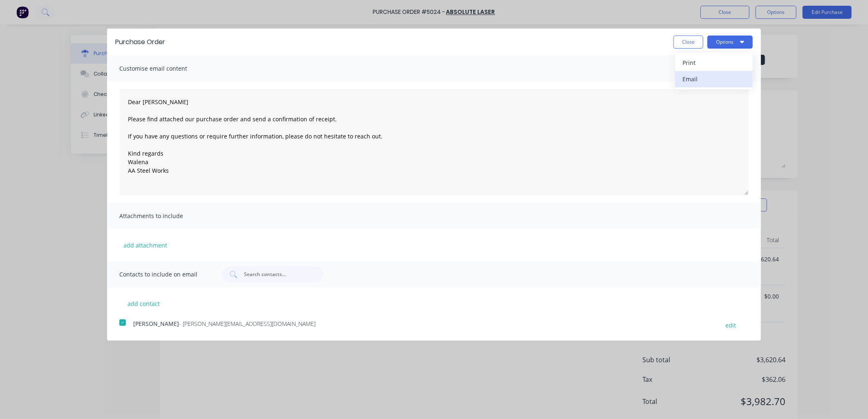  What do you see at coordinates (714, 62) in the screenshot?
I see `div: Print` at bounding box center [714, 62].